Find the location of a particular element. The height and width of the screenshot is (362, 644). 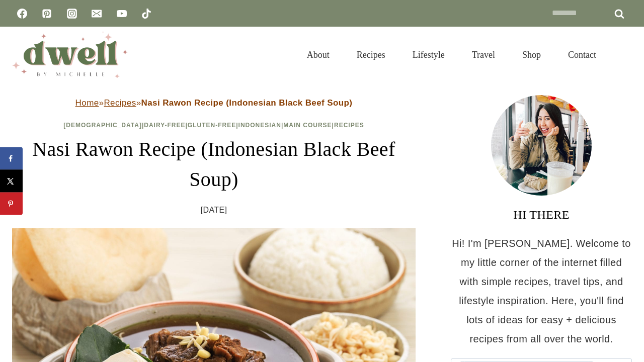

button: View Search Form is located at coordinates (624, 55).